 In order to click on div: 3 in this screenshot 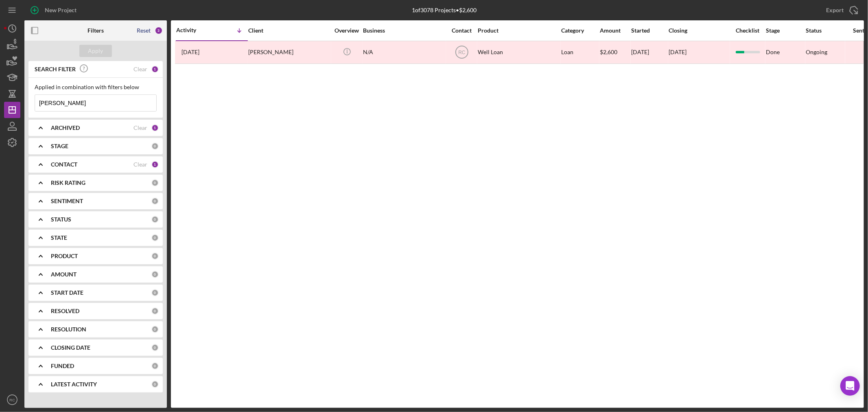, I will do `click(159, 31)`.